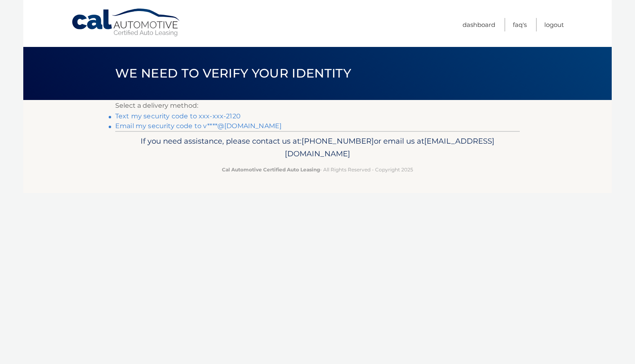 This screenshot has height=364, width=635. What do you see at coordinates (318, 148) in the screenshot?
I see `p: If you need assistance, please contact us at: or email us at` at bounding box center [318, 148].